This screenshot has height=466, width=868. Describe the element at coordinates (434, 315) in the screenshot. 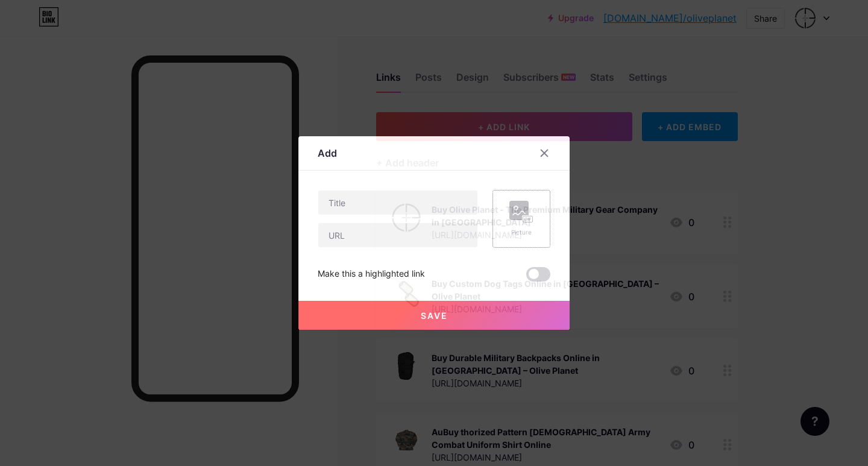

I see `button: Save` at that location.